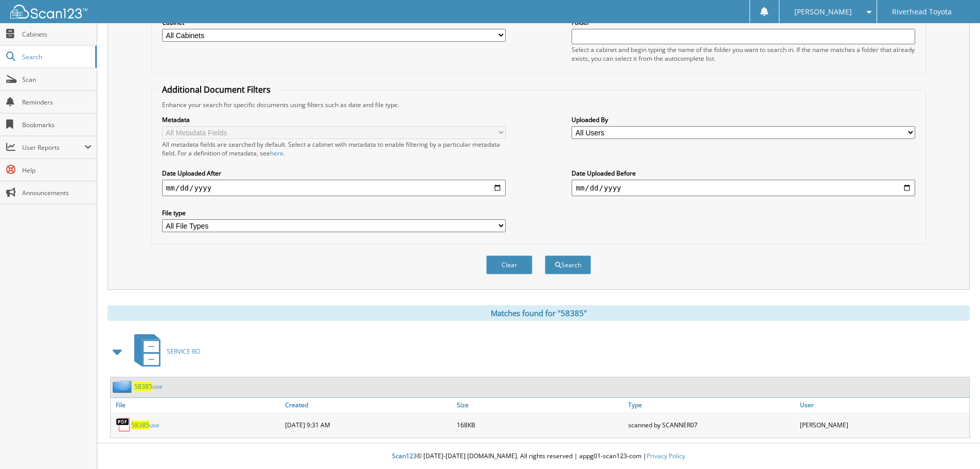  I want to click on div: 168KB, so click(540, 425).